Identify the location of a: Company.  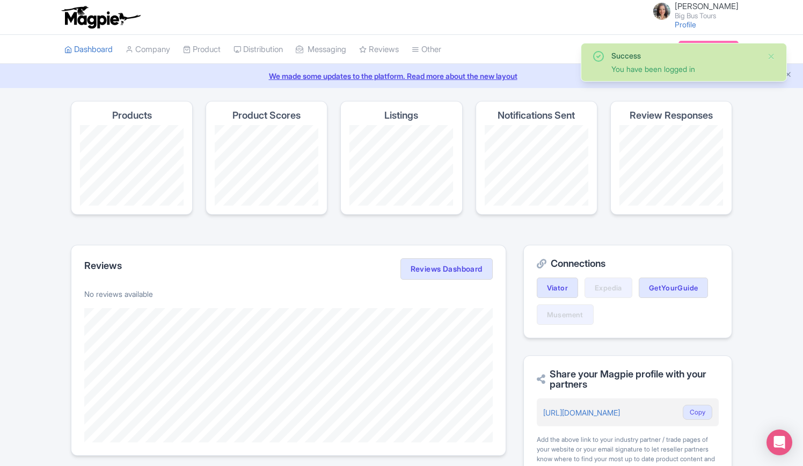
(148, 49).